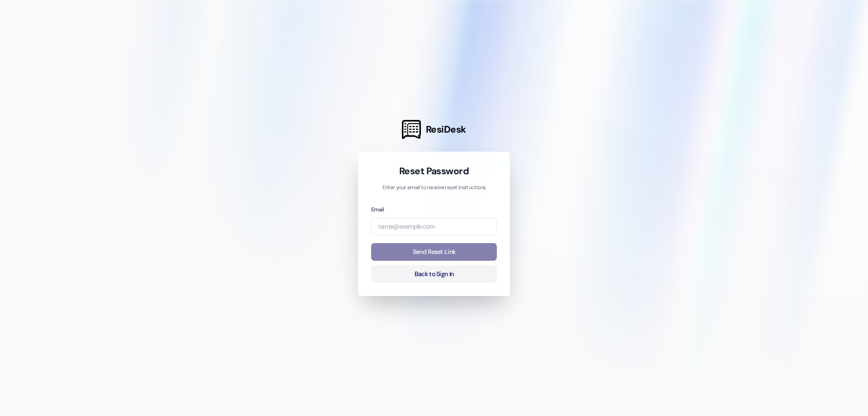 The height and width of the screenshot is (416, 868). What do you see at coordinates (434, 171) in the screenshot?
I see `h1: Reset Password` at bounding box center [434, 171].